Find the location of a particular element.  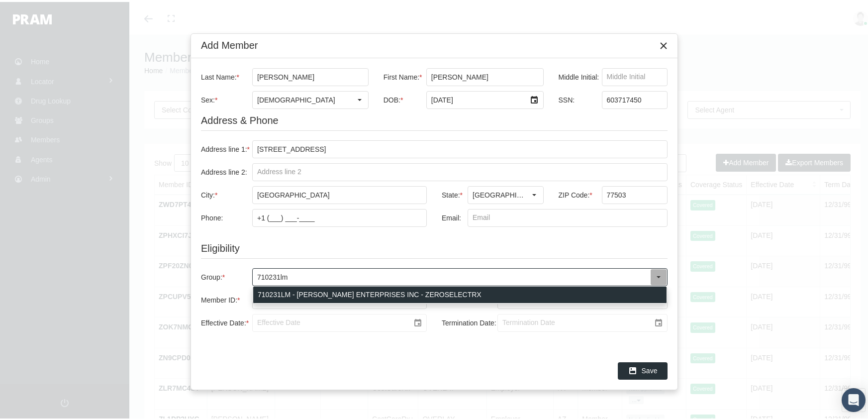

div: Add Member is located at coordinates (229, 43).